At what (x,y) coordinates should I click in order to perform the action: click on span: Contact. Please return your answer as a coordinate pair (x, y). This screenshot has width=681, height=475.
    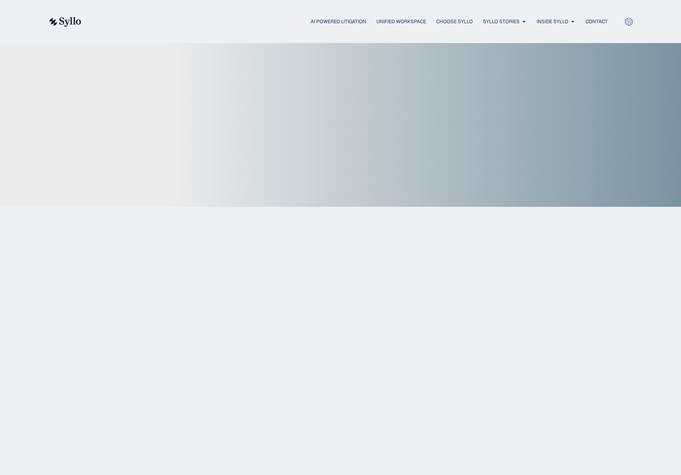
    Looking at the image, I should click on (597, 22).